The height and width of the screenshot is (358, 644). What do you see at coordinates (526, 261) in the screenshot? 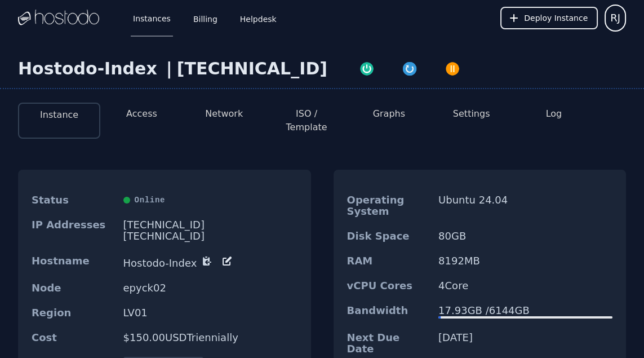
I see `dd: 8192 MB` at bounding box center [526, 261].